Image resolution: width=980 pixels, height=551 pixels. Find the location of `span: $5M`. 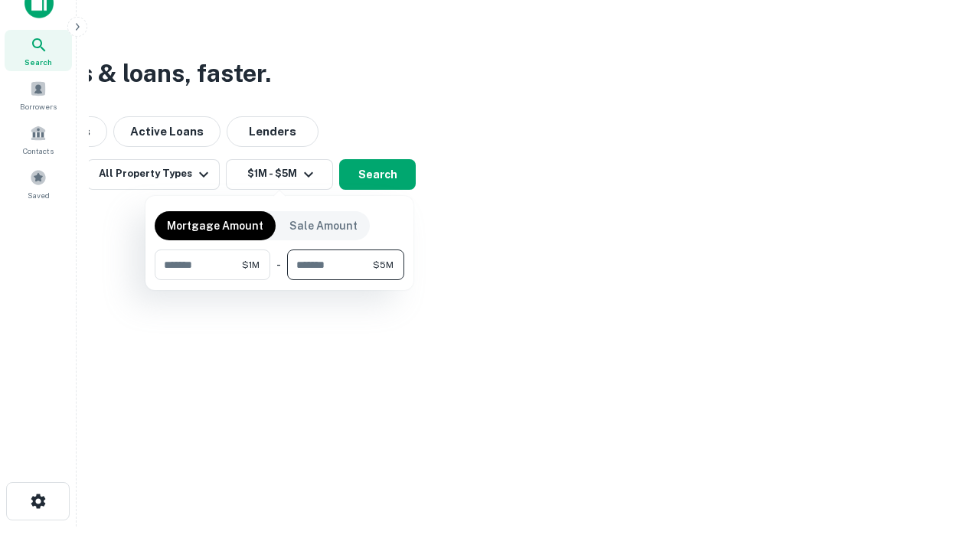

span: $5M is located at coordinates (383, 265).